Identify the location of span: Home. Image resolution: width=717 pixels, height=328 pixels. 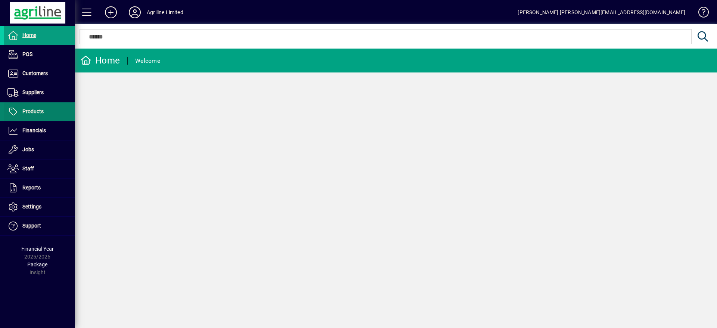
(29, 35).